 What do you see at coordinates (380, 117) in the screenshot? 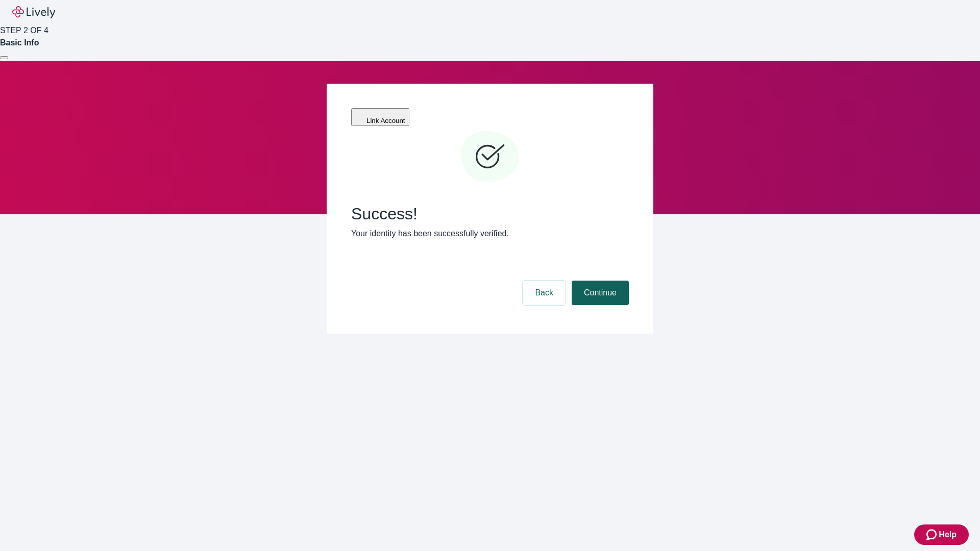
I see `button: Link Account` at bounding box center [380, 117].